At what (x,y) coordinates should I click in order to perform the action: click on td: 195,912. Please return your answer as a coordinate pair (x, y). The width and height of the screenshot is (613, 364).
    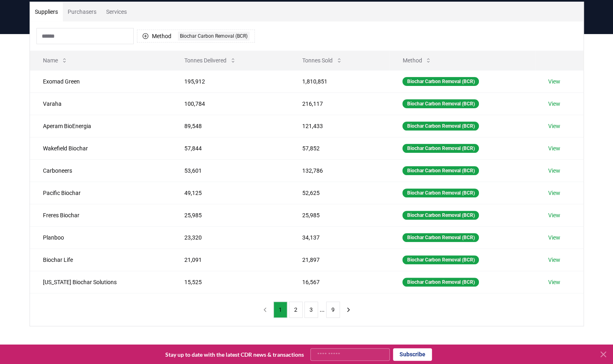
    Looking at the image, I should click on (230, 81).